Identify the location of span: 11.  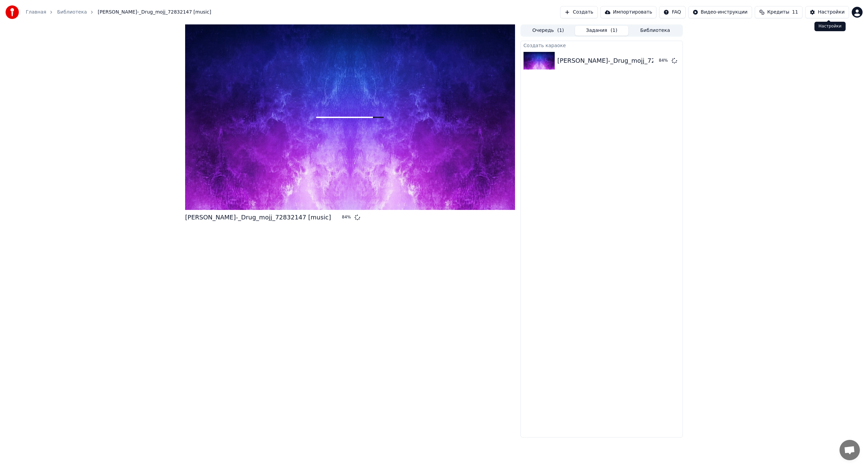
(795, 12).